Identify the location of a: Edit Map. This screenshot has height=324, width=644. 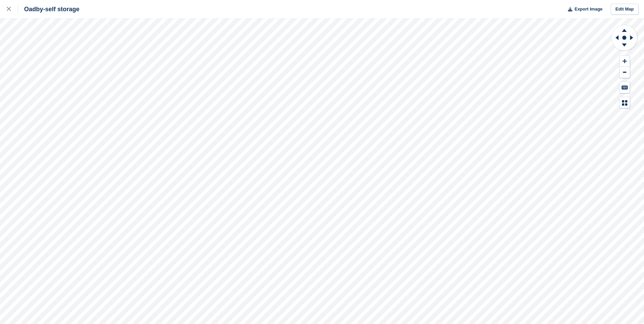
(625, 9).